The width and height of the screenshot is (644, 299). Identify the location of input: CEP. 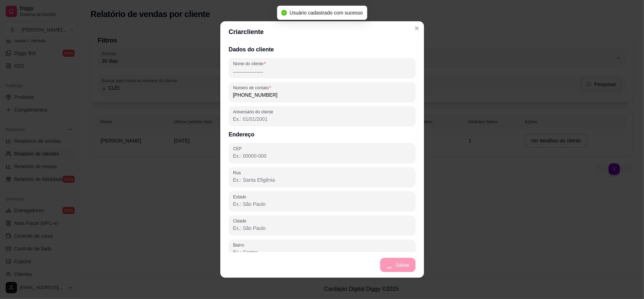
(322, 155).